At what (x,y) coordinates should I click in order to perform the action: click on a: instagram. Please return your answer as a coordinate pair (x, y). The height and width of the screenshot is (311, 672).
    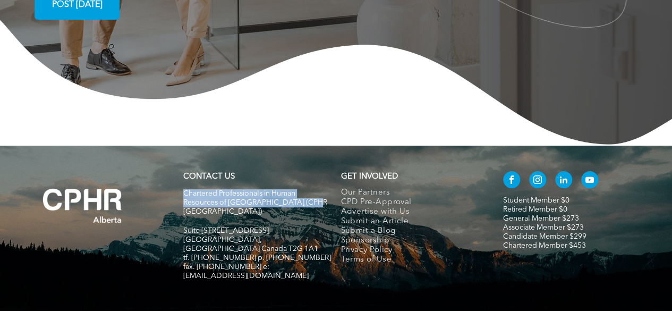
    Looking at the image, I should click on (537, 181).